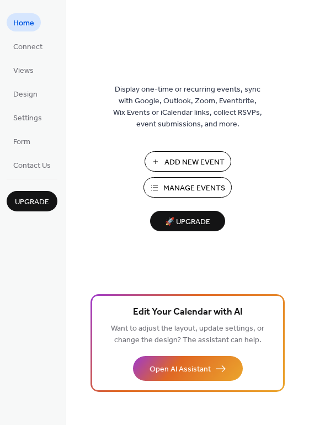  Describe the element at coordinates (24, 22) in the screenshot. I see `a: Home` at that location.